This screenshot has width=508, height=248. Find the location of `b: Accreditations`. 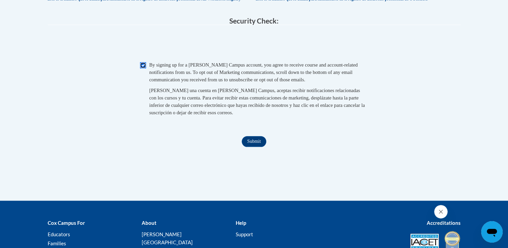

b: Accreditations is located at coordinates (443, 222).